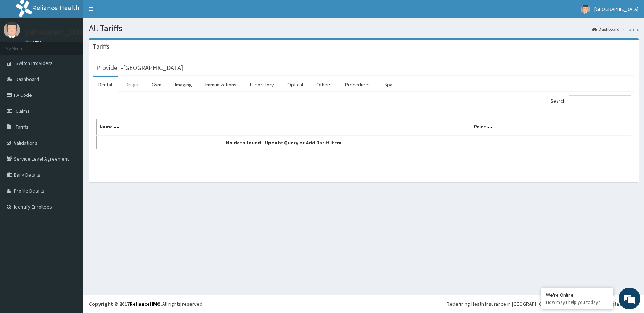 The height and width of the screenshot is (313, 644). I want to click on a: Dashboard, so click(606, 29).